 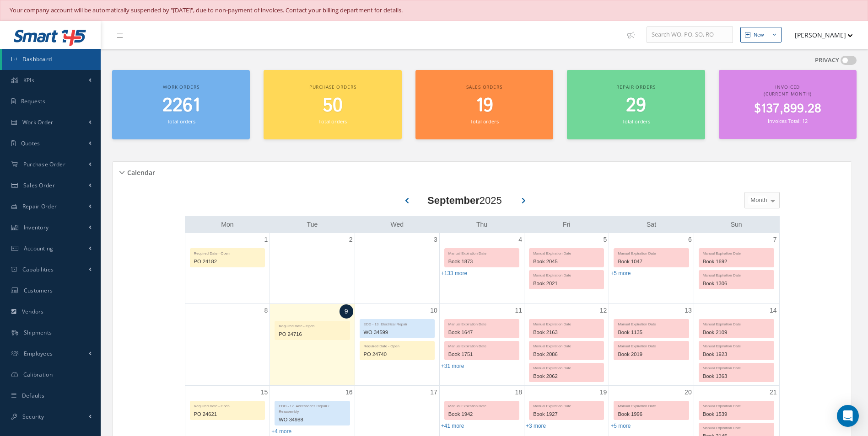 What do you see at coordinates (45, 164) in the screenshot?
I see `span: Purchase Order` at bounding box center [45, 164].